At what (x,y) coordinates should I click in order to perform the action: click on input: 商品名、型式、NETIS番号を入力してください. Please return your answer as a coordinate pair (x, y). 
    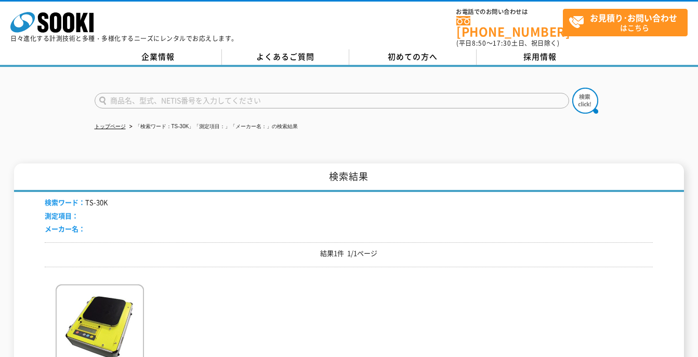
    Looking at the image, I should click on (331, 101).